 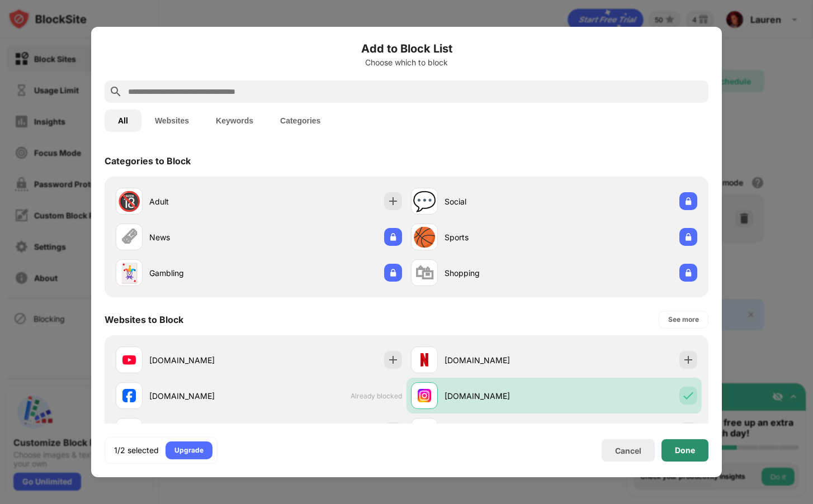 What do you see at coordinates (500, 273) in the screenshot?
I see `div: Shopping` at bounding box center [500, 273].